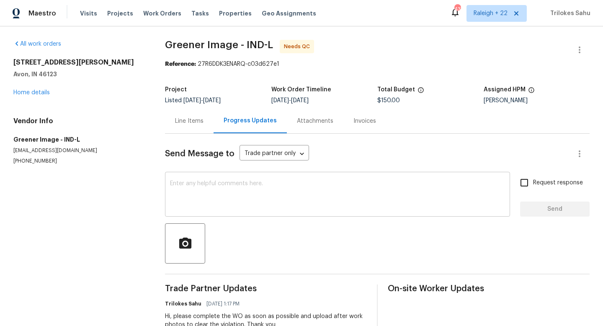 Image resolution: width=603 pixels, height=326 pixels. I want to click on span: Needs QC, so click(298, 46).